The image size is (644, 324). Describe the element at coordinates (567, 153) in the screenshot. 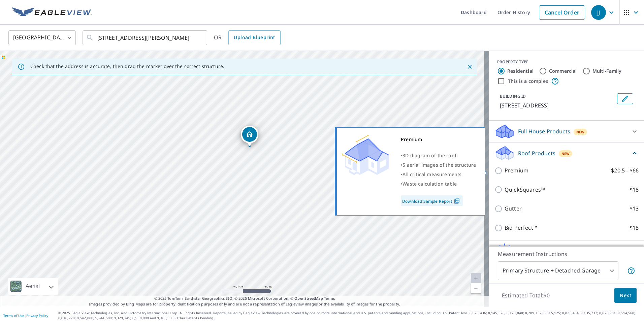

I see `div: Roof ProductsNew` at that location.